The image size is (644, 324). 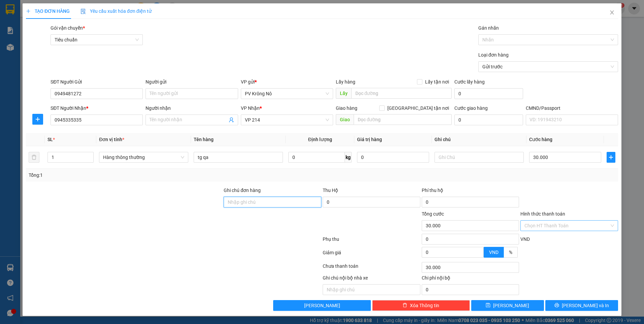 What do you see at coordinates (372, 268) in the screenshot?
I see `div: Chưa thanh toán` at bounding box center [372, 268].